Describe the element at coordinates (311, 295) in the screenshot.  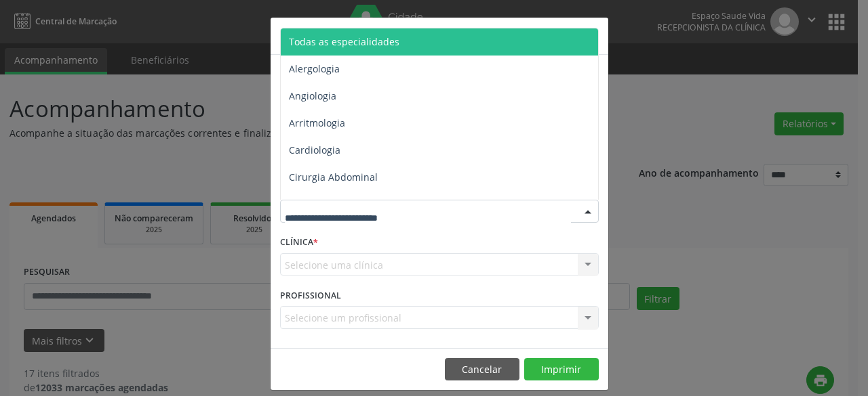
I see `label: PROFISSIONAL` at that location.